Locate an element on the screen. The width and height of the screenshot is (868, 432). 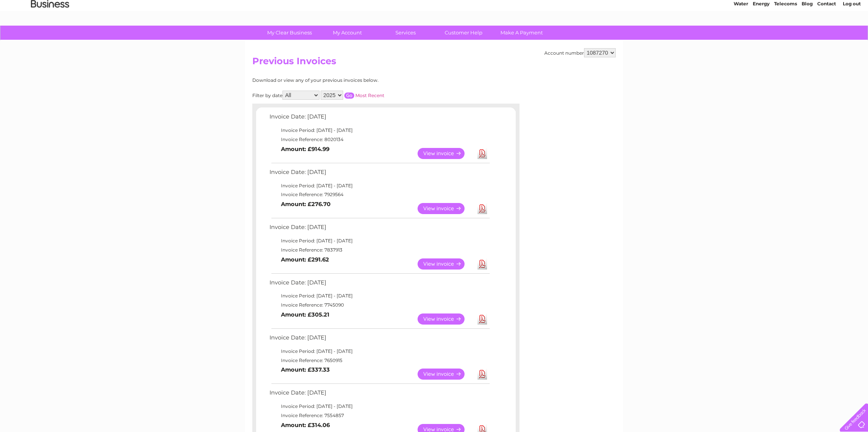
b: Amount: £914.99 is located at coordinates (305, 149).